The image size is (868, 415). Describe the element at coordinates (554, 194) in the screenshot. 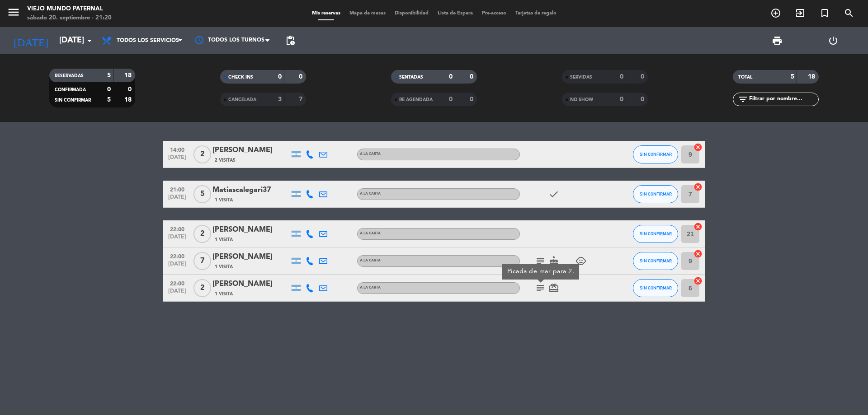

I see `i: check` at that location.